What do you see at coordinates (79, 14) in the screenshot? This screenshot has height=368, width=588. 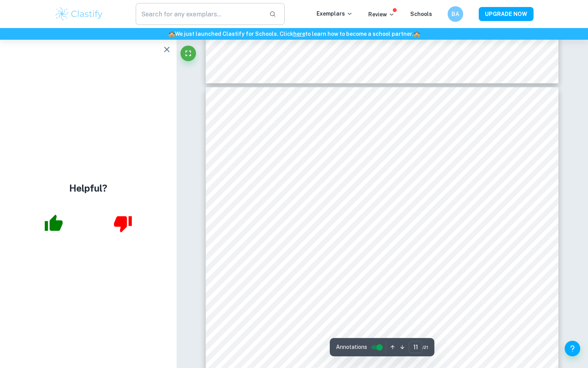 I see `img: Clastify logo` at bounding box center [79, 14].